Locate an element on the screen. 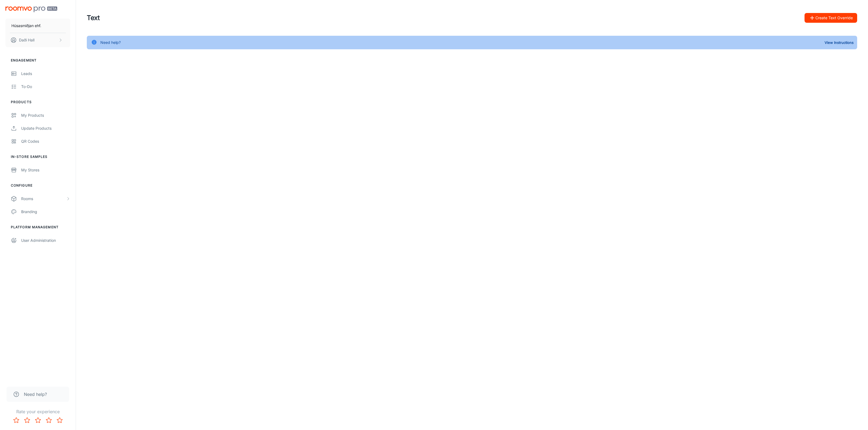  img: Roomvo PRO Beta is located at coordinates (31, 9).